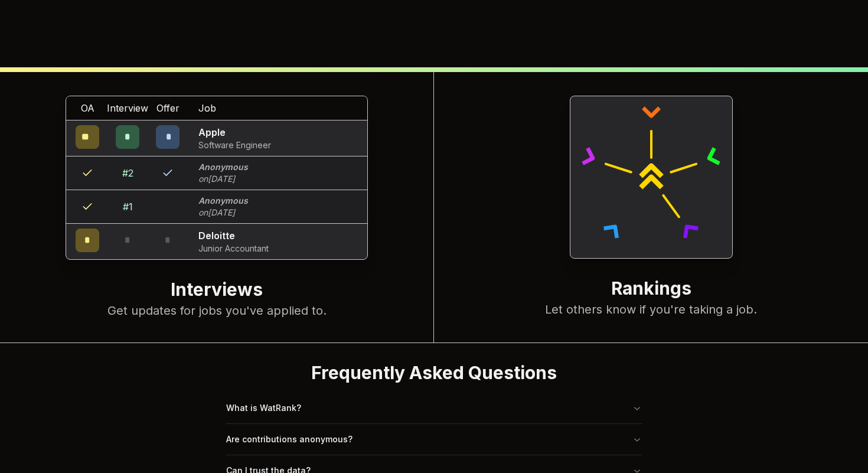 Image resolution: width=868 pixels, height=473 pixels. I want to click on div: # 1, so click(128, 207).